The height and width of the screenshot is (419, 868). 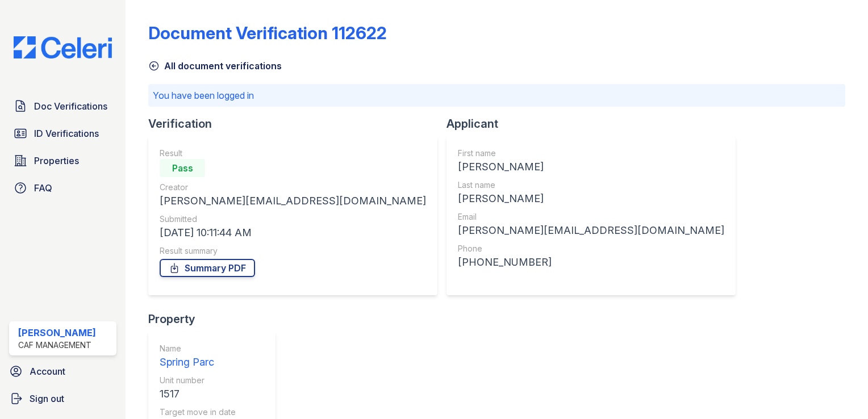 I want to click on a: ID Verifications, so click(x=63, y=134).